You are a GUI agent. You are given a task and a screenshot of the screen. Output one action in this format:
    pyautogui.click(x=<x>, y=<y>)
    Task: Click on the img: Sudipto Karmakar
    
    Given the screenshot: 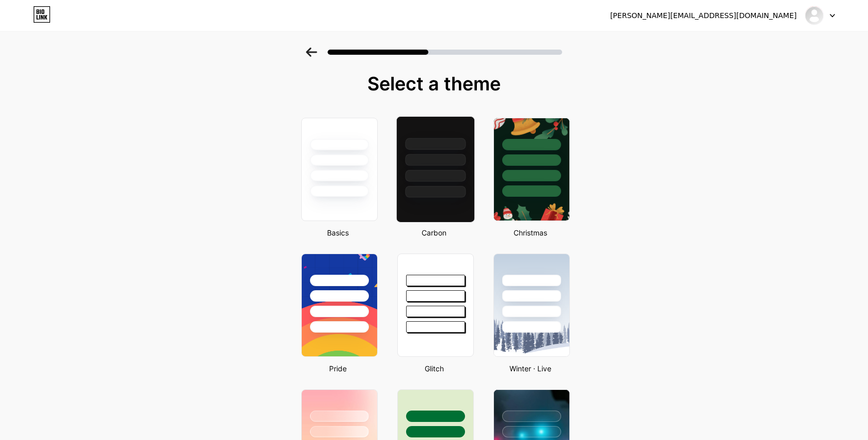 What is the action you would take?
    pyautogui.click(x=814, y=15)
    